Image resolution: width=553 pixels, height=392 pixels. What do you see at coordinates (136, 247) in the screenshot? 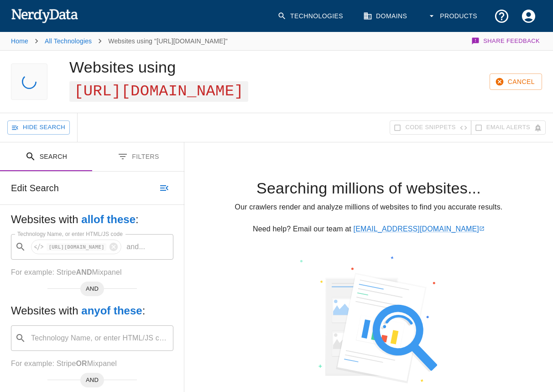
I see `p: and ...` at bounding box center [136, 247].